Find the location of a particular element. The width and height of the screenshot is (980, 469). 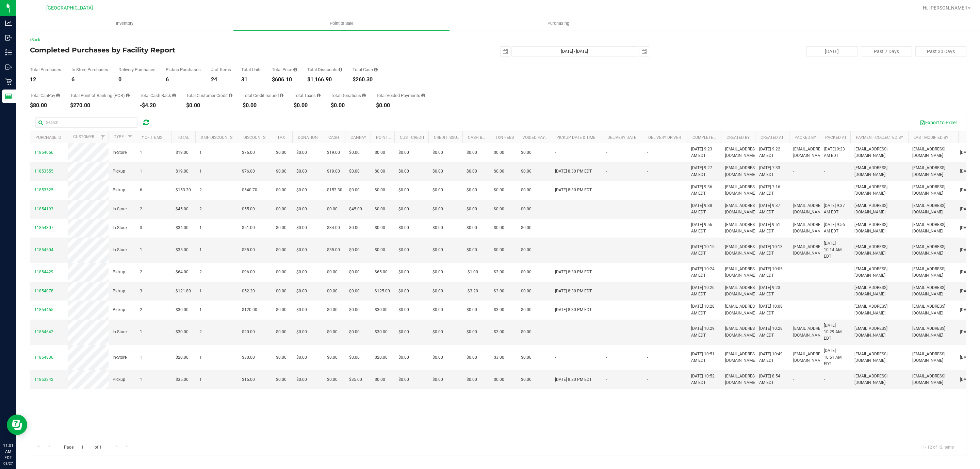

span: 11854066 is located at coordinates (44, 153).